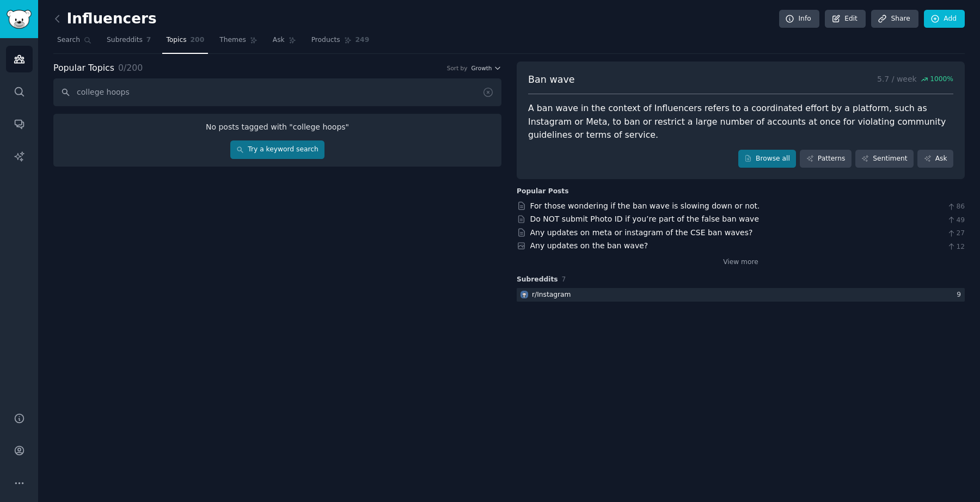  Describe the element at coordinates (642, 233) in the screenshot. I see `a: Any updates on meta or instagram of the CSE ban waves?` at that location.